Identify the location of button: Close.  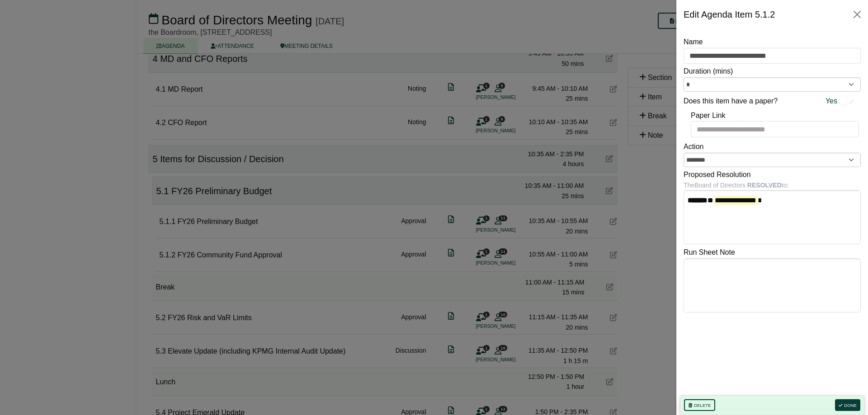
(857, 14).